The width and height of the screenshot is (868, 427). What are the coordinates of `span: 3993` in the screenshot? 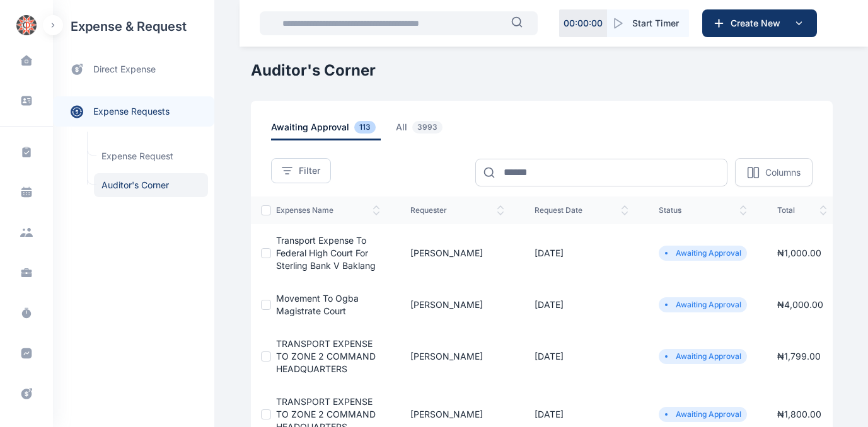 It's located at (427, 127).